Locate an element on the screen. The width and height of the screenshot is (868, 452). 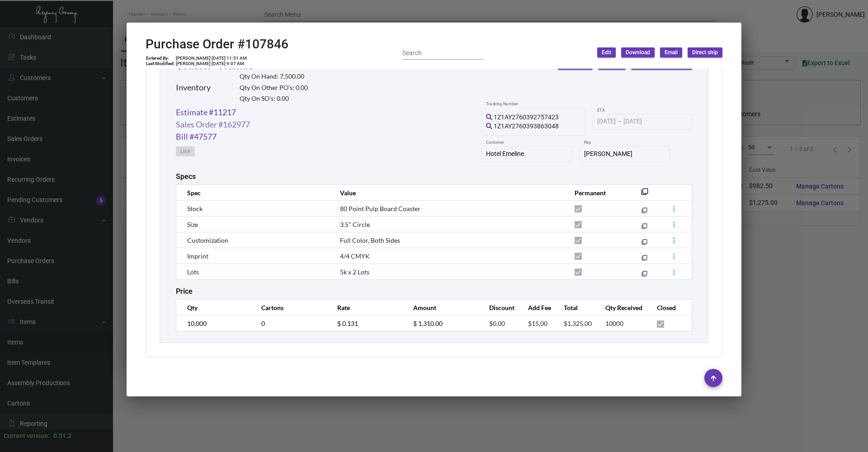
th: Value is located at coordinates (448, 193).